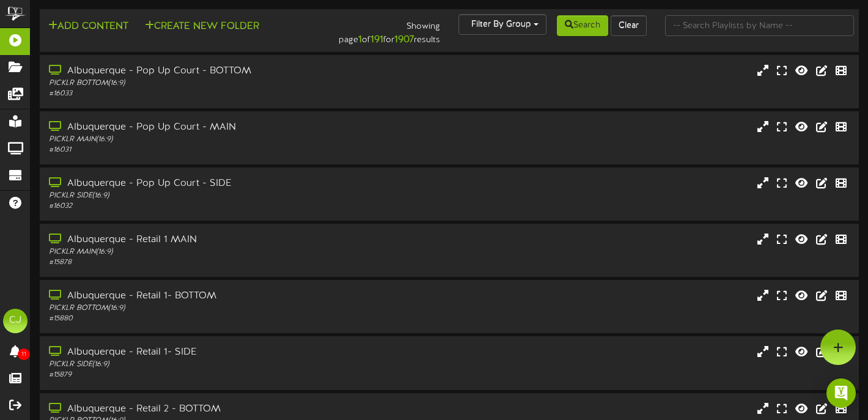 Image resolution: width=868 pixels, height=420 pixels. What do you see at coordinates (360, 40) in the screenshot?
I see `strong: 1` at bounding box center [360, 40].